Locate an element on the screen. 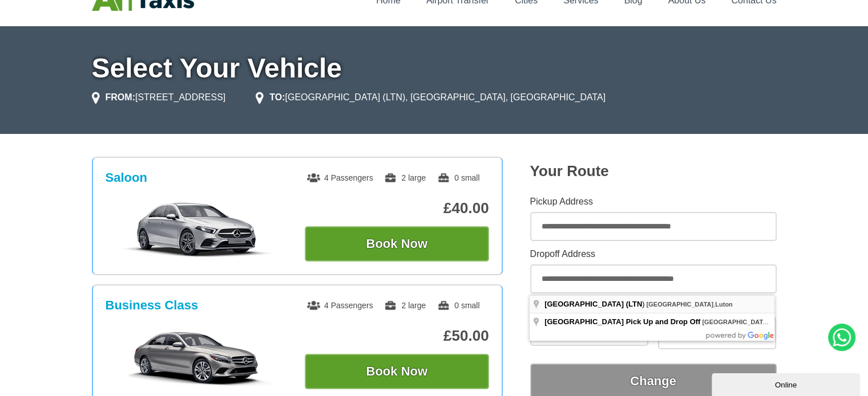 This screenshot has height=396, width=868. div: Online is located at coordinates (74, 14).